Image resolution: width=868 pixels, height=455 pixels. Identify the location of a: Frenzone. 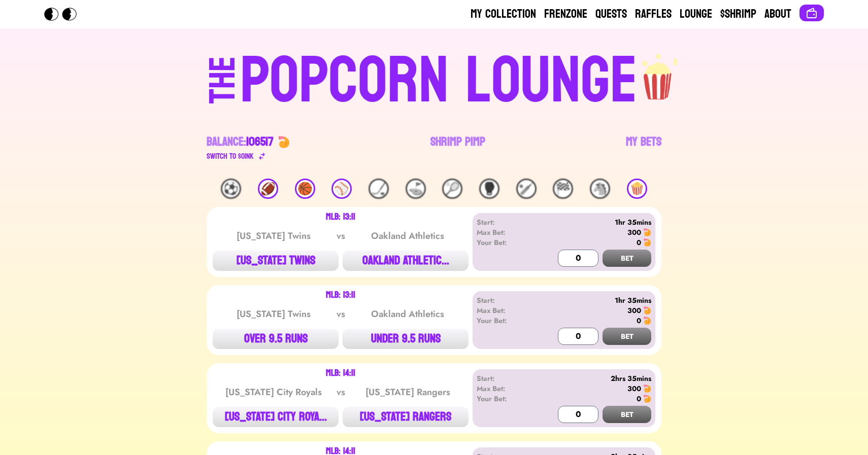
(565, 14).